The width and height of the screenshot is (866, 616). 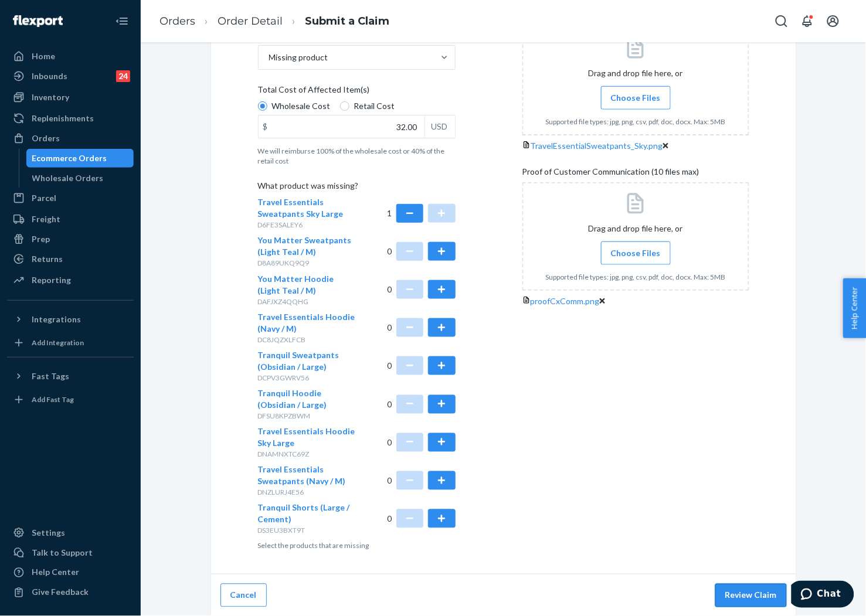 I want to click on a: Inventory, so click(x=71, y=97).